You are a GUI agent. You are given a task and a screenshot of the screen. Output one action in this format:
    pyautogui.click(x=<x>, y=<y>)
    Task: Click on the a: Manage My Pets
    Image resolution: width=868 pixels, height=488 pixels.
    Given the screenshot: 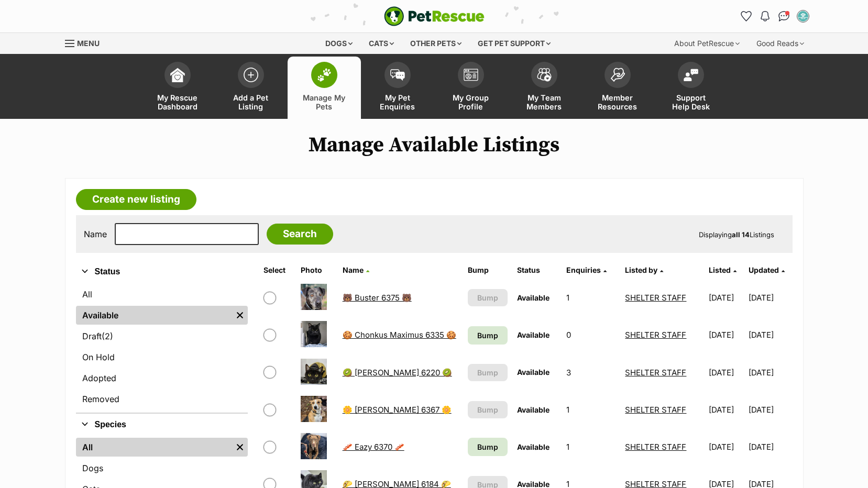 What is the action you would take?
    pyautogui.click(x=324, y=87)
    